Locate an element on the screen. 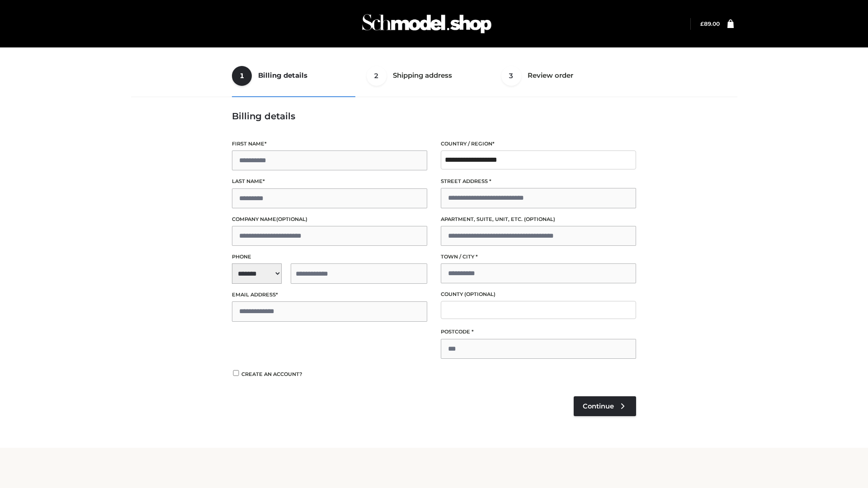  label: Street address is located at coordinates (538, 181).